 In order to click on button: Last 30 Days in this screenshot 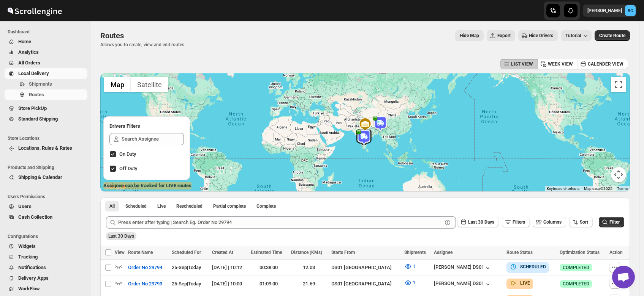, I will do `click(478, 222)`.